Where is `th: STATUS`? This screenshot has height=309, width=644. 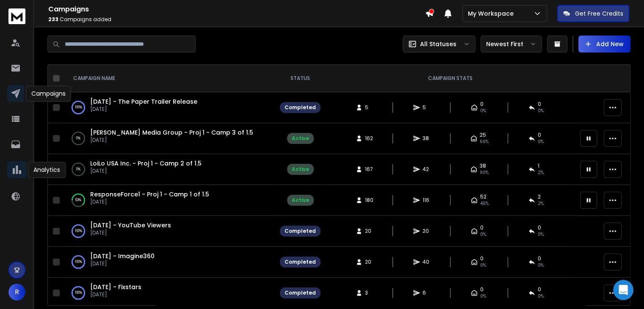 th: STATUS is located at coordinates (300, 78).